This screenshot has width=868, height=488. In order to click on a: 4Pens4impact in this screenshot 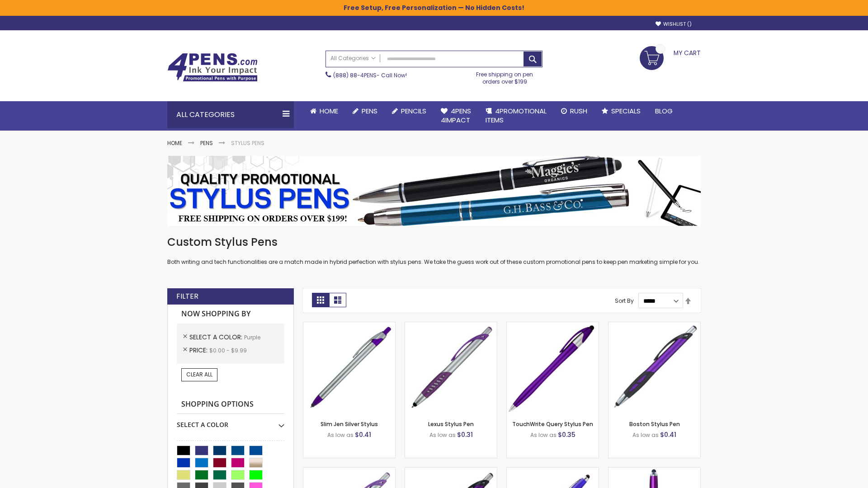, I will do `click(456, 116)`.